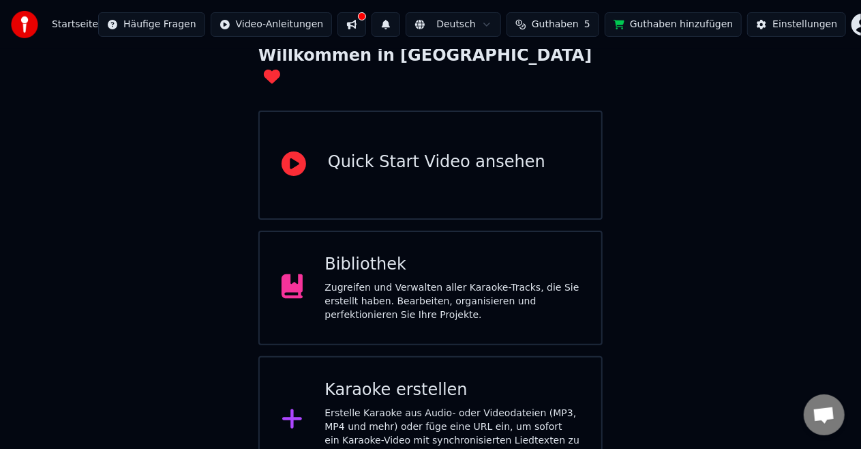  What do you see at coordinates (555, 25) in the screenshot?
I see `span: Guthaben` at bounding box center [555, 25].